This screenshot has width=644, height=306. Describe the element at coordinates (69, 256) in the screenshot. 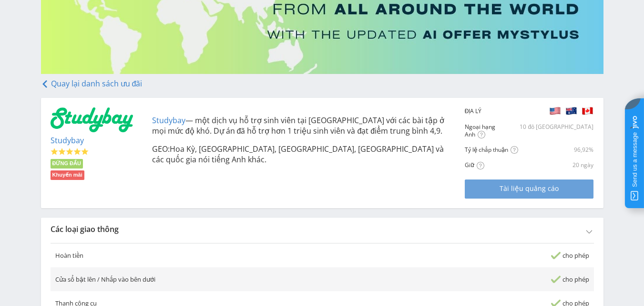

I see `font: Hoàn tiền` at that location.